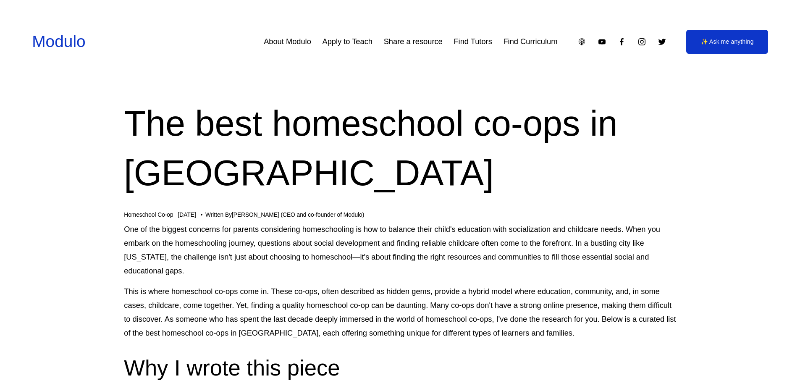  I want to click on a: Twitter, so click(662, 42).